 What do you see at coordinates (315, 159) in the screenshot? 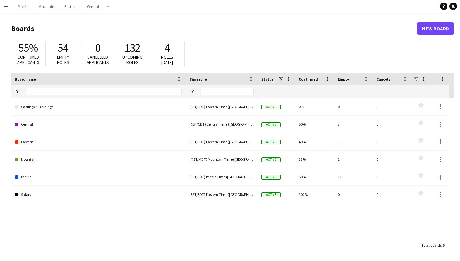
I see `div: 33%` at bounding box center [315, 159].